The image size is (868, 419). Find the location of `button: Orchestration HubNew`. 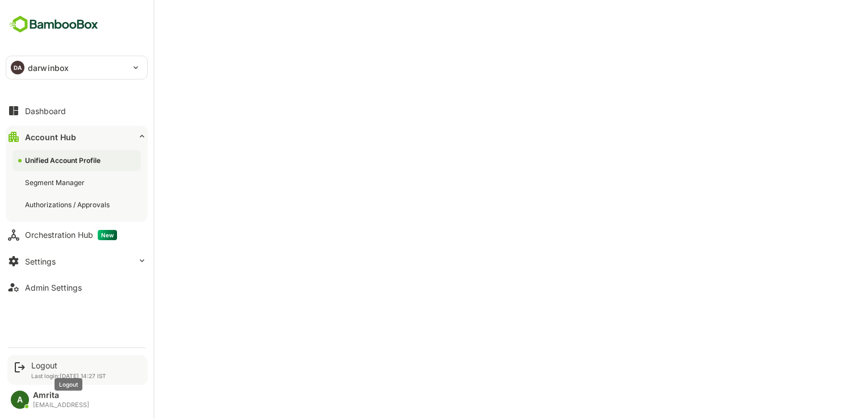

button: Orchestration HubNew is located at coordinates (76, 235).